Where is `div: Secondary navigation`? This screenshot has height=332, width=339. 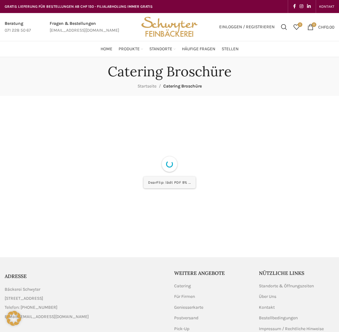 div: Secondary navigation is located at coordinates (327, 7).